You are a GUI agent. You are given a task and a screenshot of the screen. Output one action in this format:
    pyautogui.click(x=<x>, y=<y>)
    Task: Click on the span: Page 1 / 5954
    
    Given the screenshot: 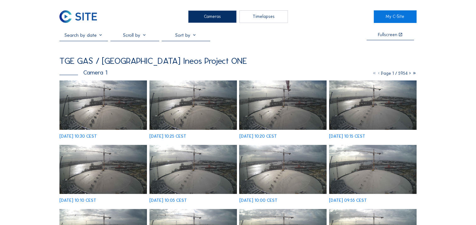 What is the action you would take?
    pyautogui.click(x=394, y=73)
    